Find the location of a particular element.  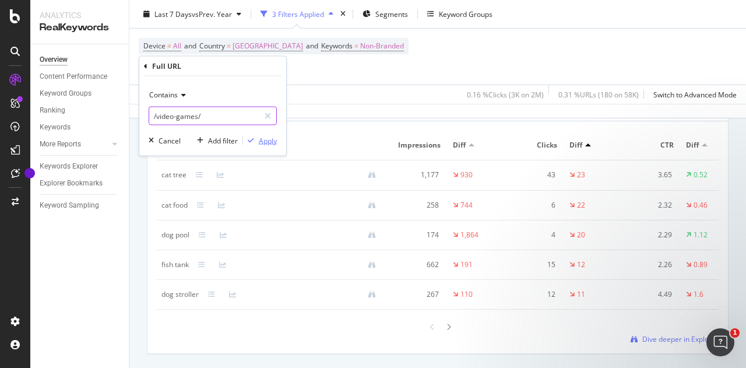

a: Keyword Groups is located at coordinates (80, 93).